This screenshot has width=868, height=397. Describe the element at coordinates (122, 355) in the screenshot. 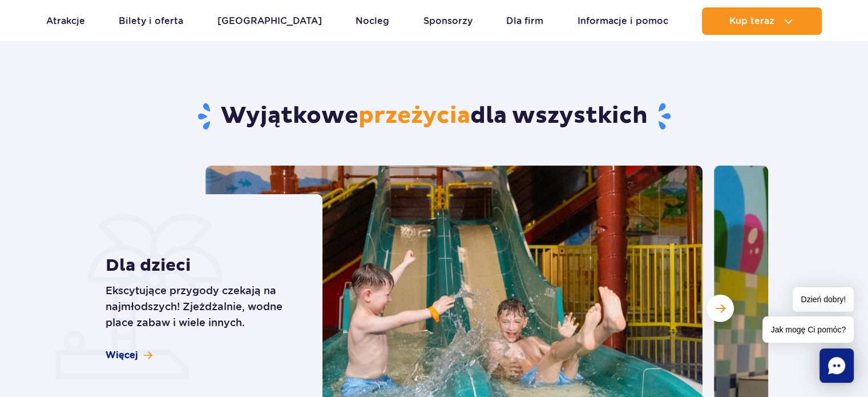

I see `span: Więcej` at that location.